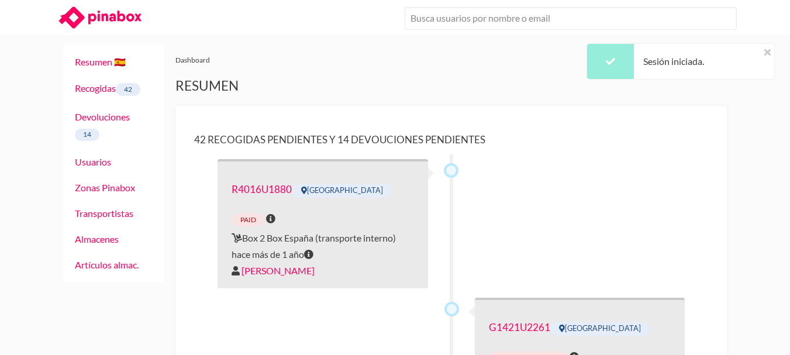  What do you see at coordinates (100, 61) in the screenshot?
I see `a: Resumen 🇪🇸` at bounding box center [100, 61].